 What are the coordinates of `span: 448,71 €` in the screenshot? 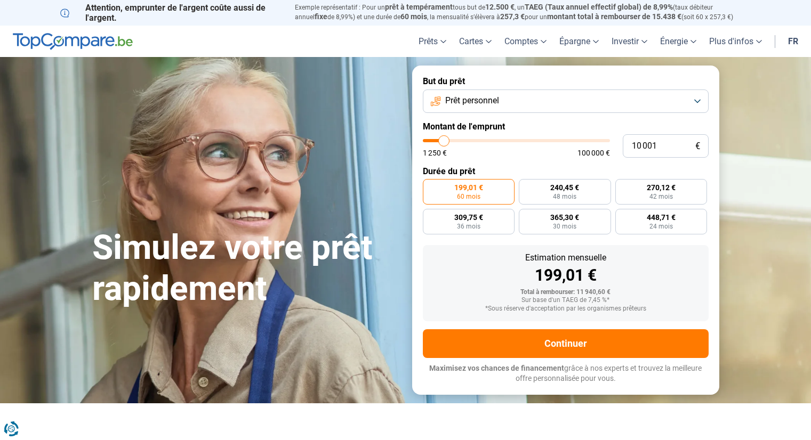 It's located at (661, 218).